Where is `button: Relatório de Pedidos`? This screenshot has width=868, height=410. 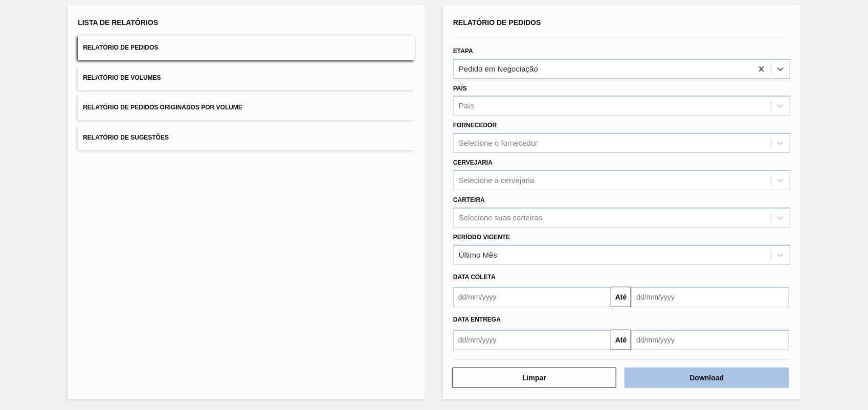 button: Relatório de Pedidos is located at coordinates (246, 48).